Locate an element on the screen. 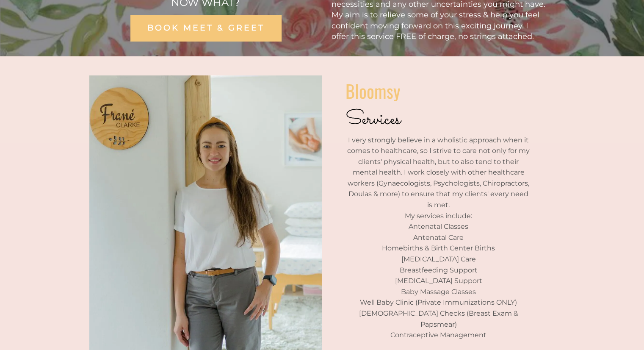 Image resolution: width=644 pixels, height=350 pixels. a: BOOK MEET & GREET is located at coordinates (205, 28).